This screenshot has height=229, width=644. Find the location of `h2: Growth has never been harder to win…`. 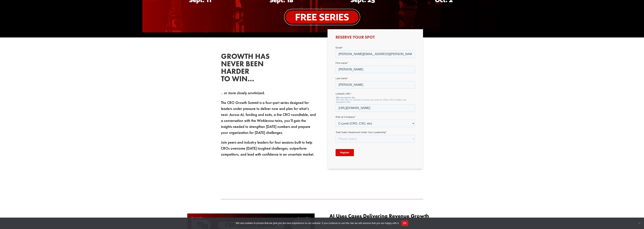

h2: Growth has never been harder to win… is located at coordinates (249, 68).